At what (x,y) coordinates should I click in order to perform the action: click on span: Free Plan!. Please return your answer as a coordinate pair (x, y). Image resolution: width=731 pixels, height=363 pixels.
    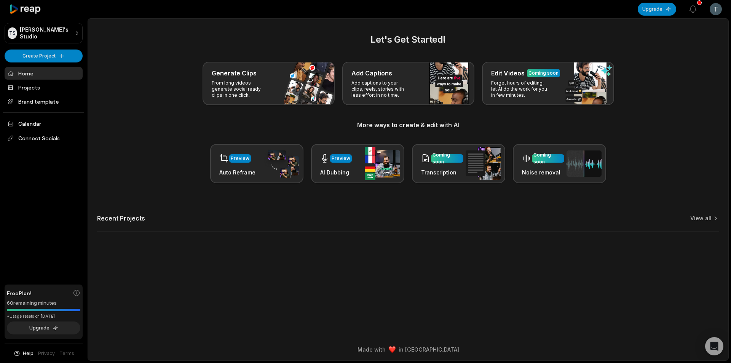
    Looking at the image, I should click on (19, 293).